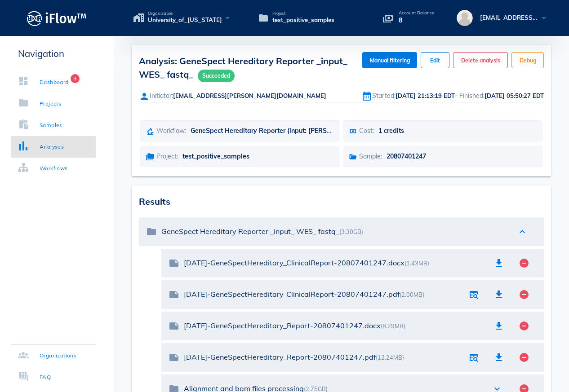 Image resolution: width=569 pixels, height=392 pixels. What do you see at coordinates (384, 96) in the screenshot?
I see `span: Started:` at bounding box center [384, 96].